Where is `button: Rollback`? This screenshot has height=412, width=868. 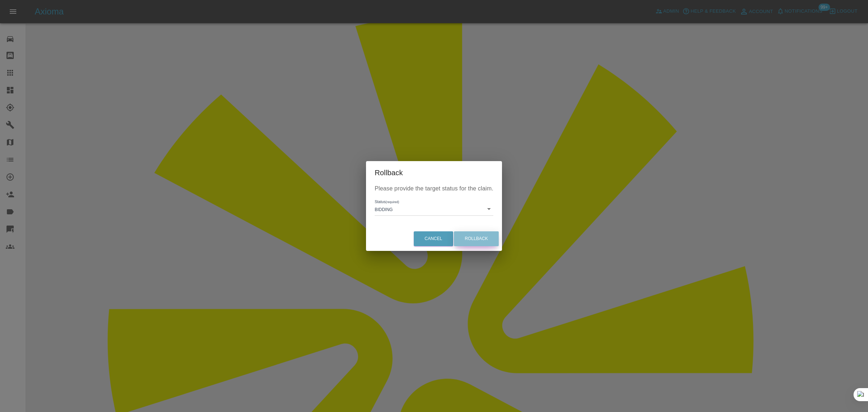 button: Rollback is located at coordinates (476, 238).